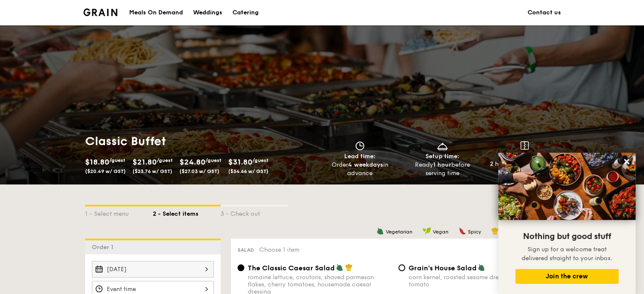  Describe the element at coordinates (240, 162) in the screenshot. I see `span: $31.80` at that location.